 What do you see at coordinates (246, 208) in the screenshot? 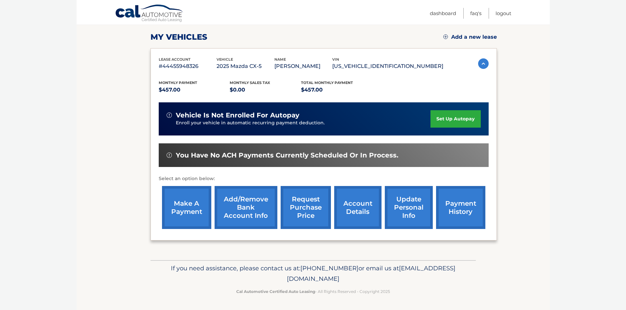
I see `a: Add/Remove bank account info` at bounding box center [246, 208].